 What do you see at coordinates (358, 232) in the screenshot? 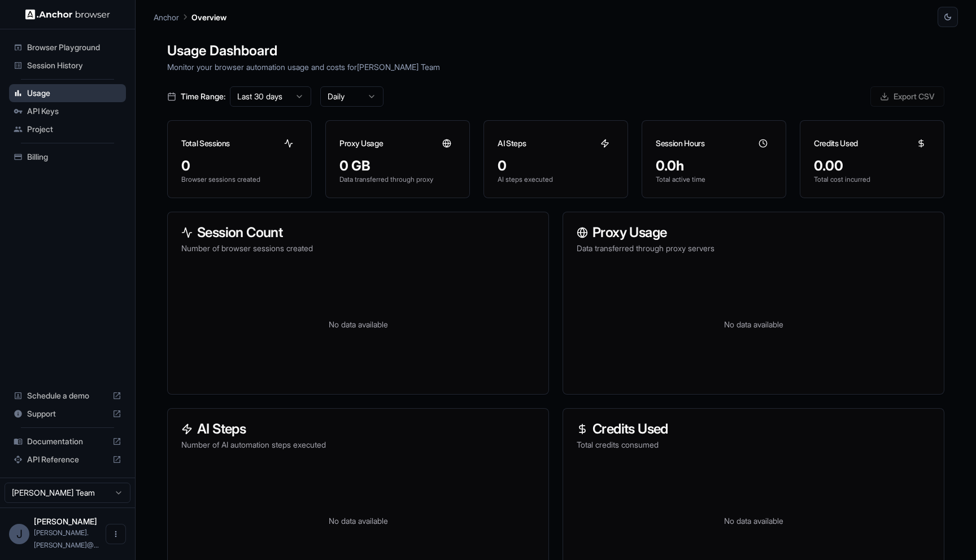
I see `h3: Session Count` at bounding box center [358, 232].